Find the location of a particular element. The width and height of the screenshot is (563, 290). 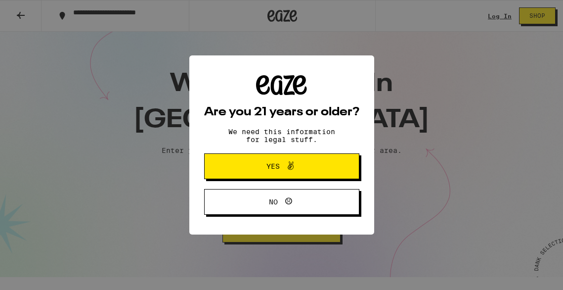

button: Yes is located at coordinates (282, 166).